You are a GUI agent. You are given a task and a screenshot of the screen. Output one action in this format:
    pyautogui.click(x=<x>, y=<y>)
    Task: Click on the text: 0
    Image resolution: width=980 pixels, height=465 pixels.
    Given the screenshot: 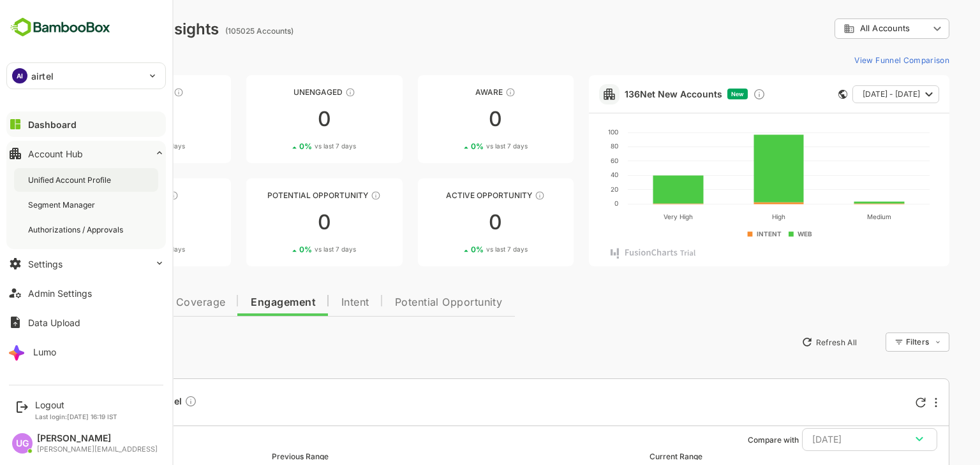 What is the action you would take?
    pyautogui.click(x=571, y=203)
    